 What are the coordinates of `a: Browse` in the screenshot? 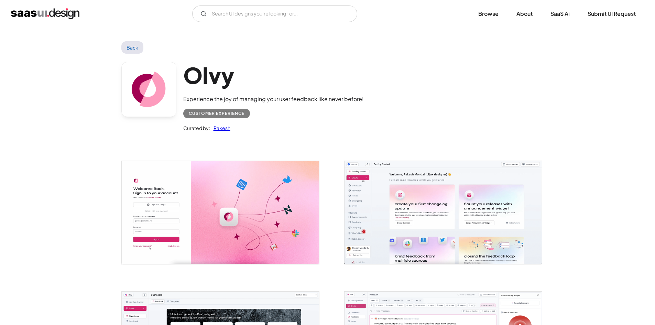 It's located at (488, 14).